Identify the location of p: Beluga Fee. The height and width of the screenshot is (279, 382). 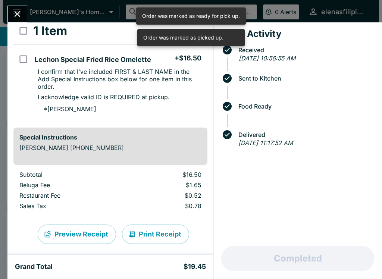
(69, 185).